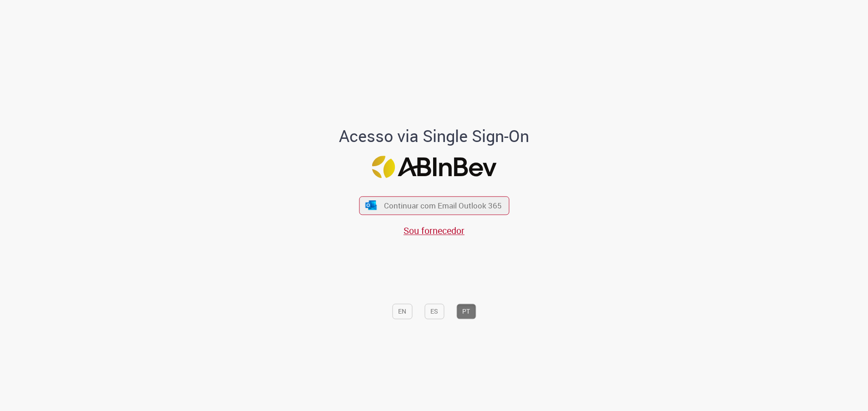 This screenshot has width=868, height=411. What do you see at coordinates (434, 167) in the screenshot?
I see `img: Logo ABInBev` at bounding box center [434, 167].